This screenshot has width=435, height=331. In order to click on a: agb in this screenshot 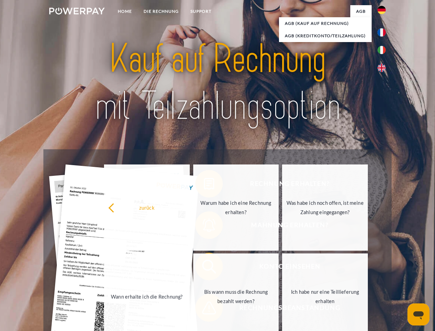, I will do `click(361, 11)`.